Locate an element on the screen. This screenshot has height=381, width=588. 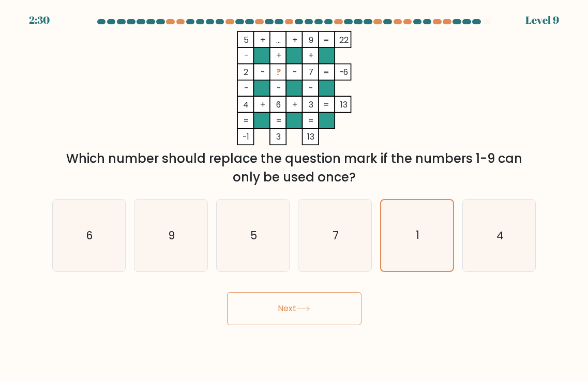
button: Next is located at coordinates (294, 308).